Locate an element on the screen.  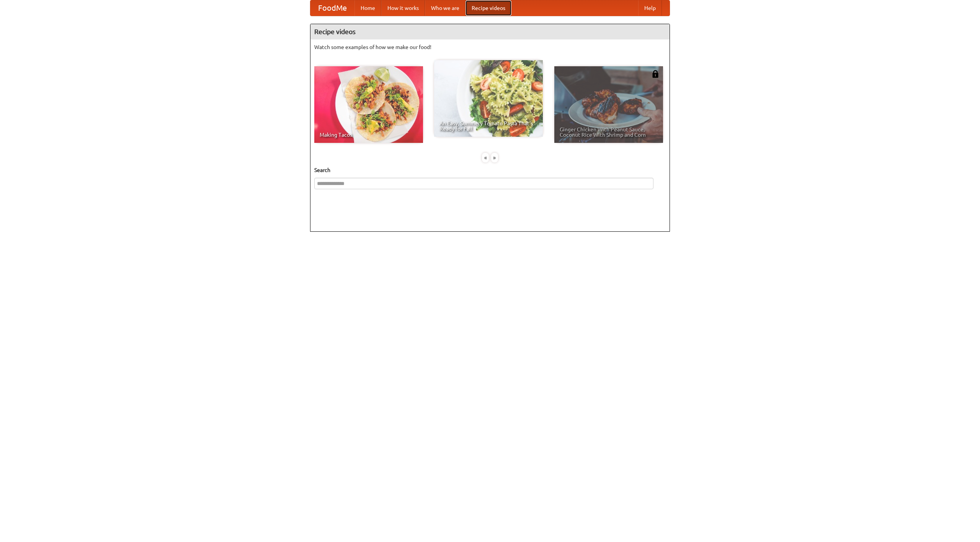
span: Making Tacos is located at coordinates (368, 135).